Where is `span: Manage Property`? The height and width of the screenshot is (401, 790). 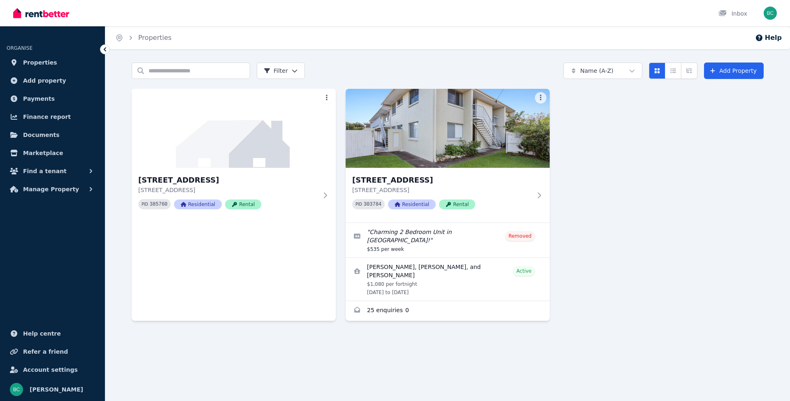 span: Manage Property is located at coordinates (51, 189).